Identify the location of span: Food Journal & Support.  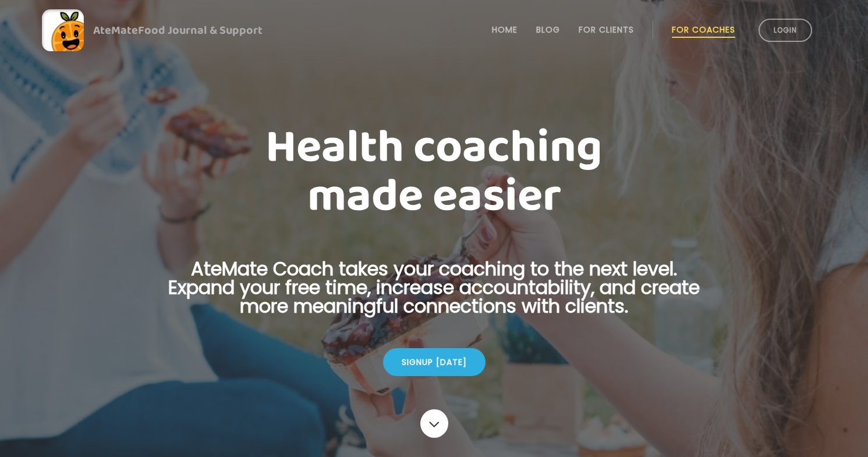
(200, 30).